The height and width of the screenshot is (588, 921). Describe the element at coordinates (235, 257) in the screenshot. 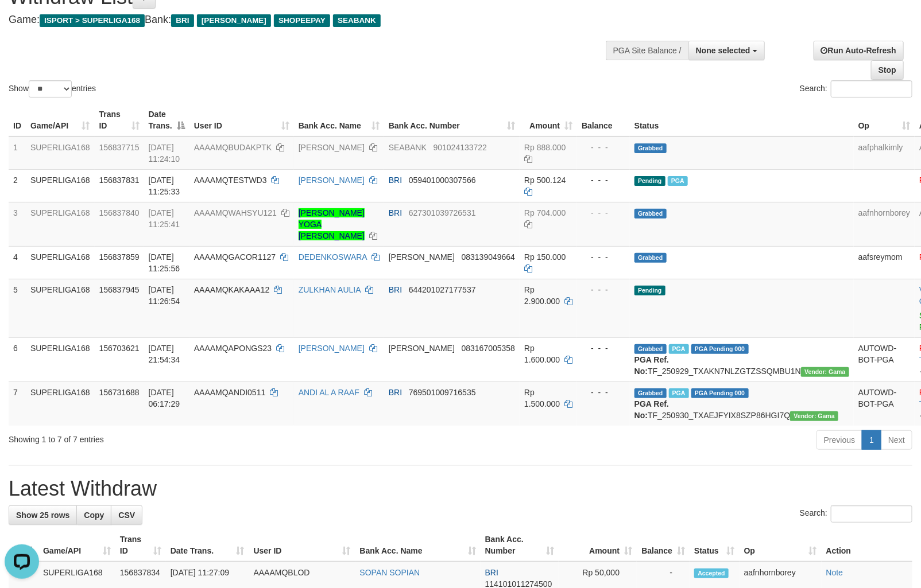

I see `span: AAAAMQGACOR1127` at that location.